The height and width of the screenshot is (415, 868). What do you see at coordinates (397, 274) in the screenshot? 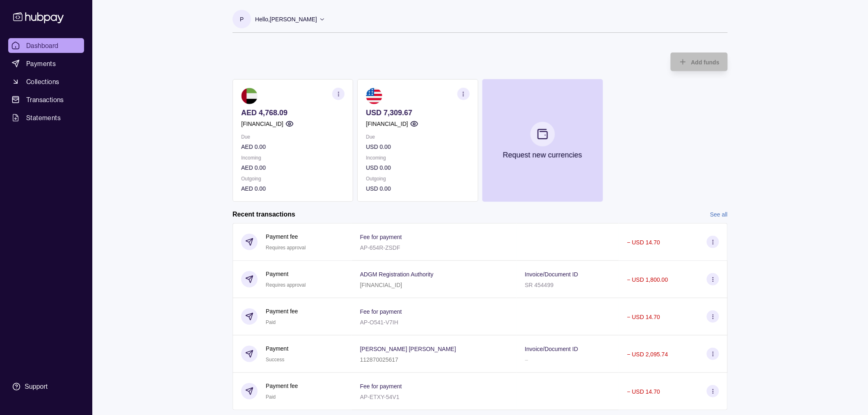
I see `p: ADGM Registration Authority` at bounding box center [397, 274].